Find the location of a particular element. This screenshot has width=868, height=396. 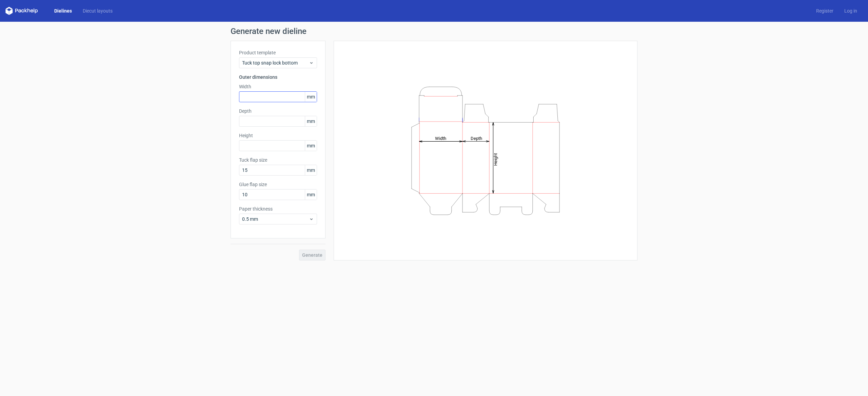

label: Glue flap size is located at coordinates (278, 185).